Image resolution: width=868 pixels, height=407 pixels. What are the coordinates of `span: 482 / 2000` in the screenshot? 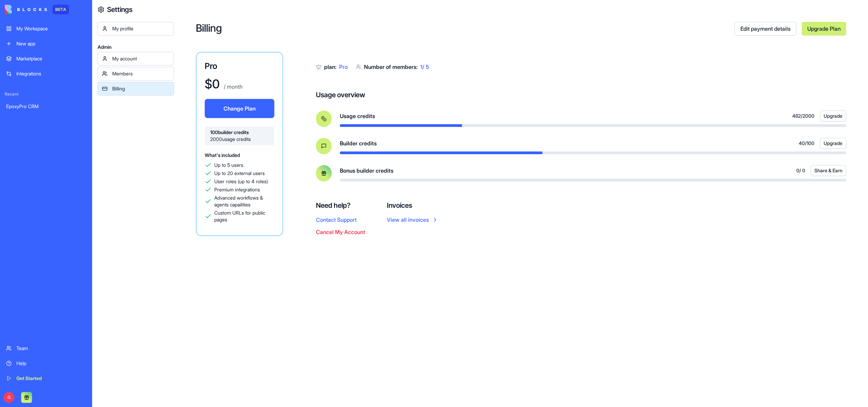 It's located at (803, 116).